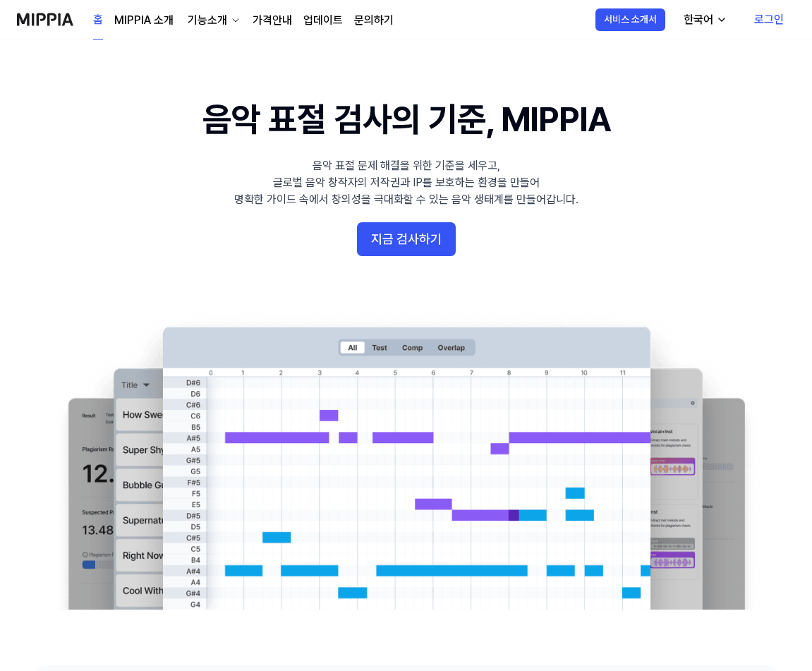 This screenshot has height=671, width=812. What do you see at coordinates (213, 21) in the screenshot?
I see `button: 기능소개` at bounding box center [213, 21].